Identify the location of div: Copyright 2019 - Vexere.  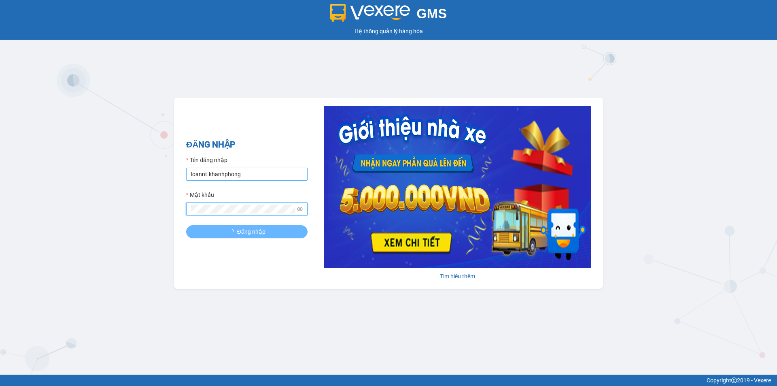
(389, 380).